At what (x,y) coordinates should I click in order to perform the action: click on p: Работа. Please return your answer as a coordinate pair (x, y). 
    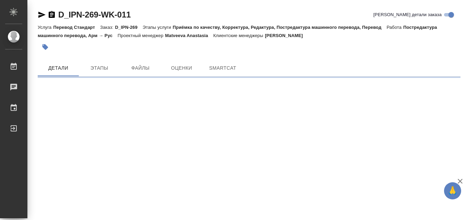
    Looking at the image, I should click on (395, 27).